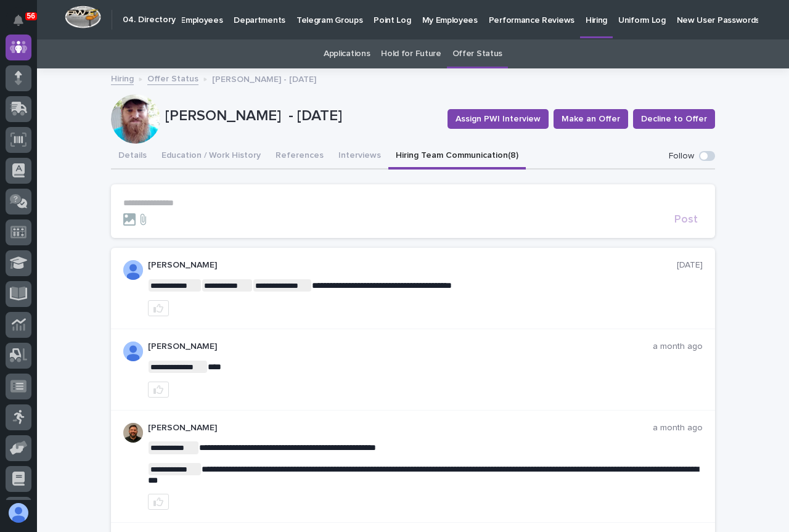 The image size is (789, 532). Describe the element at coordinates (150, 20) in the screenshot. I see `h2: 04. Directory` at that location.